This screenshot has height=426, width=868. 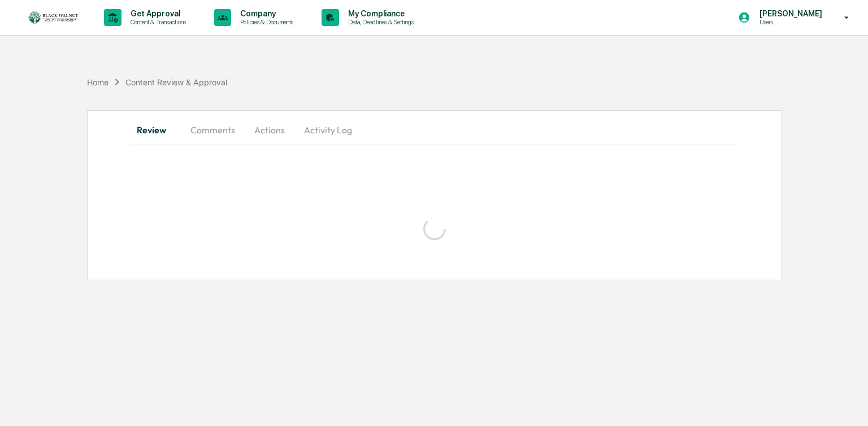 I want to click on div: secondary tabs example, so click(x=434, y=130).